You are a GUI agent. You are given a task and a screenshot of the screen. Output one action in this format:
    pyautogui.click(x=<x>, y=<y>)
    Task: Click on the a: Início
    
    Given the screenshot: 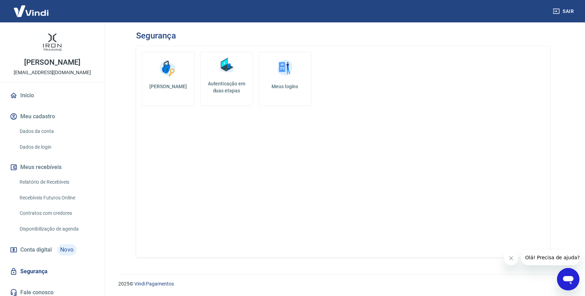 What is the action you would take?
    pyautogui.click(x=52, y=95)
    